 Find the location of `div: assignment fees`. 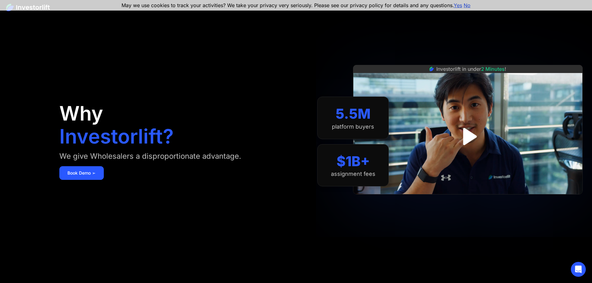

div: assignment fees is located at coordinates (353, 174).